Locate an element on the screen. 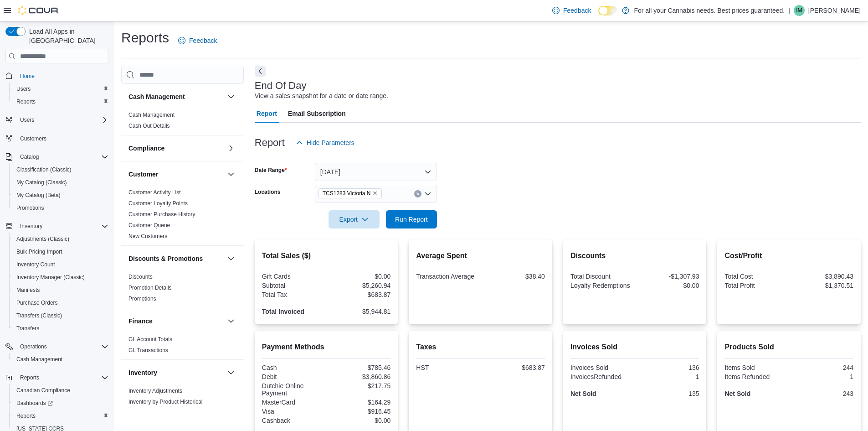  a: Classification (Classic) is located at coordinates (44, 170).